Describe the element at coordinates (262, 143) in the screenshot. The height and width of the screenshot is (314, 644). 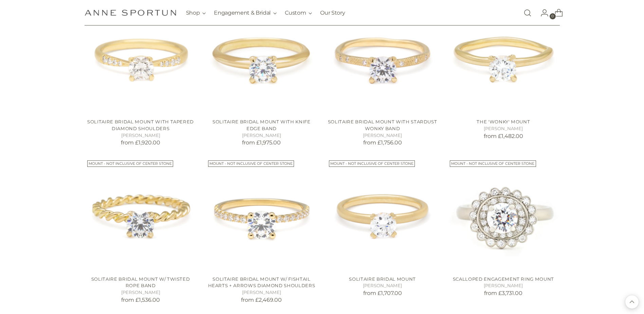
I see `p: from £1,975.00` at that location.